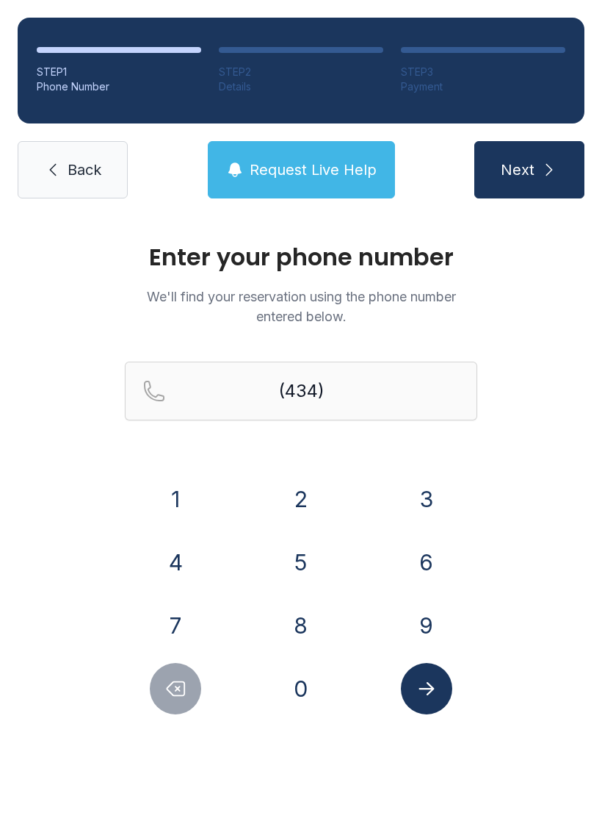 This screenshot has height=835, width=602. What do you see at coordinates (427, 625) in the screenshot?
I see `button: 9` at bounding box center [427, 625].